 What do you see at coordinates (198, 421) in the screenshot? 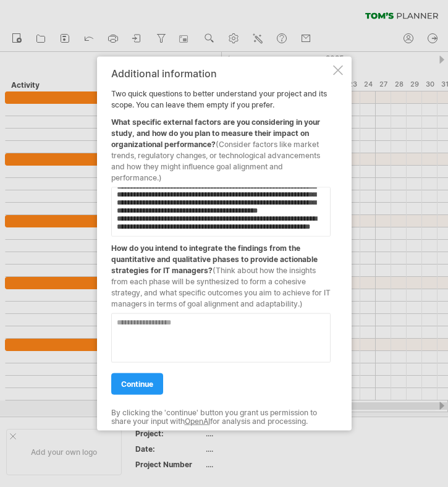
I see `a: OpenAI` at bounding box center [198, 421].